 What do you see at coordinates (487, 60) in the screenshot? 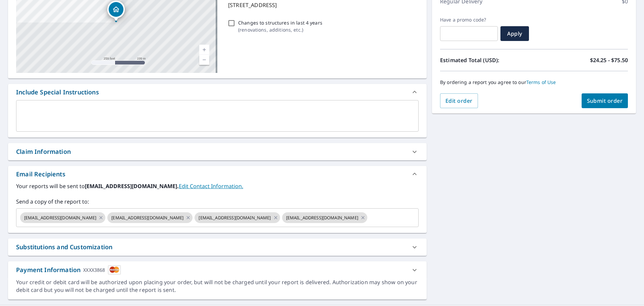
I see `p: Estimated Total (USD):` at bounding box center [487, 60].